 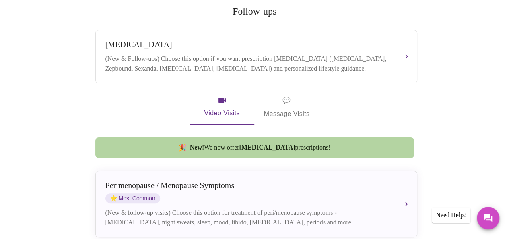 I want to click on span: We now offer prescriptions!, so click(x=260, y=147).